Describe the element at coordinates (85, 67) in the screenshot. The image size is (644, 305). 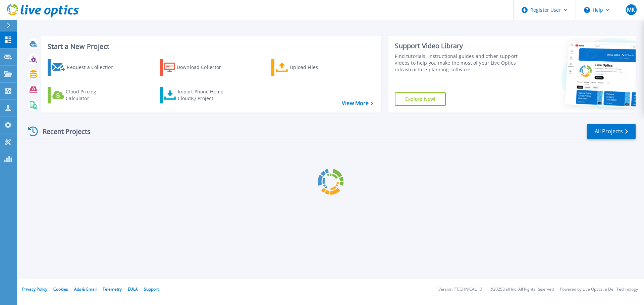
I see `a: Request a Collection` at that location.